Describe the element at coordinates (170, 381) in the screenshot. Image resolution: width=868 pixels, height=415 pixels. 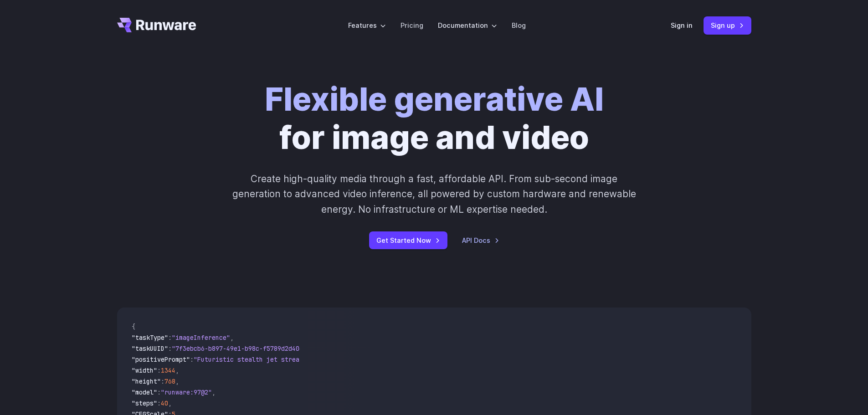
I see `span: 768` at that location.